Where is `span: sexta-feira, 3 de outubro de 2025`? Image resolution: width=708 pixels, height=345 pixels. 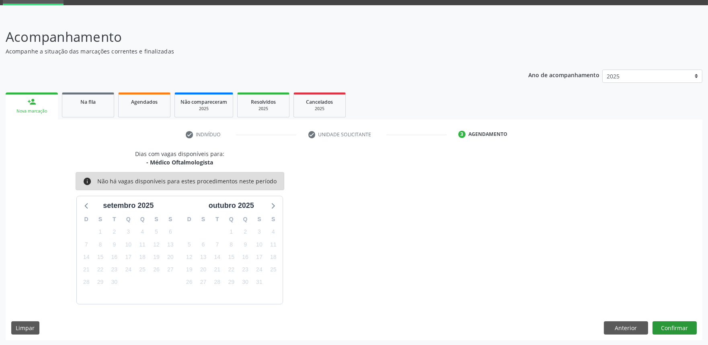 span: sexta-feira, 3 de outubro de 2025 is located at coordinates (259, 232).